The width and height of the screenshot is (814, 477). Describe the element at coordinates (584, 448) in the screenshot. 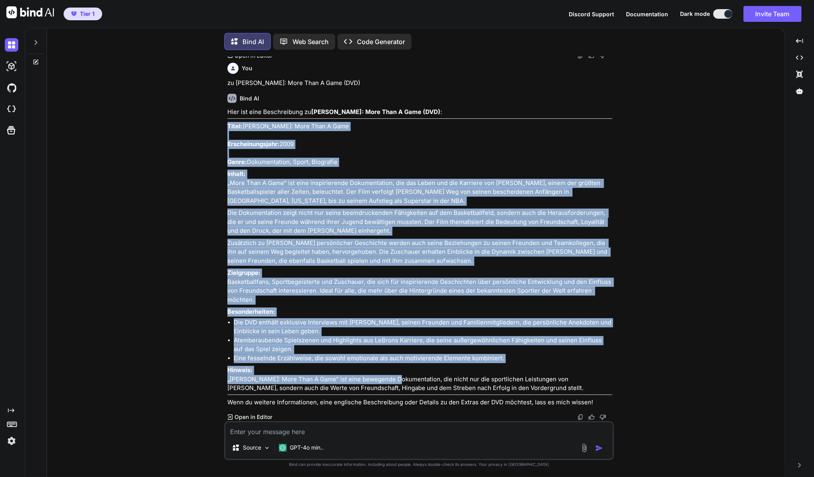

I see `img: attachment` at that location.